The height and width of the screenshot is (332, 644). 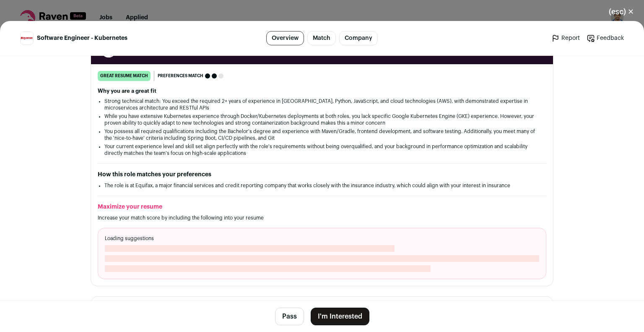 What do you see at coordinates (322, 91) in the screenshot?
I see `h2: Why you are a great fit` at bounding box center [322, 91].